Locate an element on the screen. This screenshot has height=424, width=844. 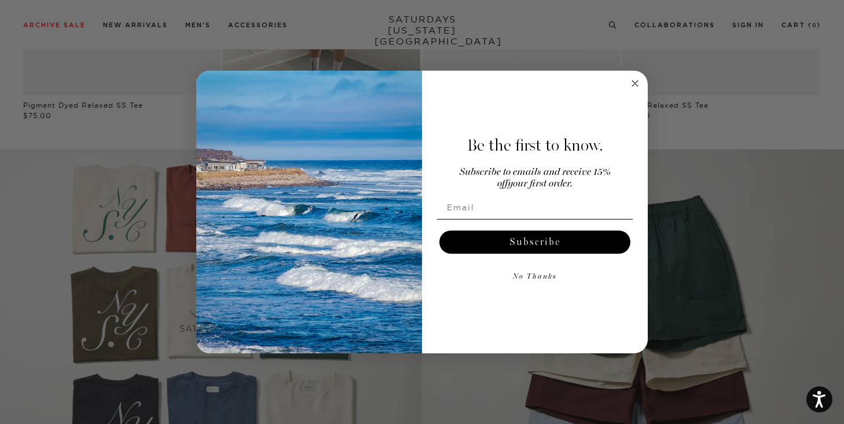
button: Subscribe is located at coordinates (535, 242).